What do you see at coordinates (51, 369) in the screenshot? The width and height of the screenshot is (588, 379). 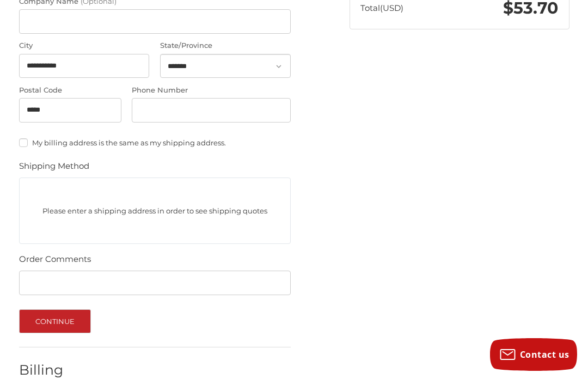 I see `h2: Billing` at bounding box center [51, 369].